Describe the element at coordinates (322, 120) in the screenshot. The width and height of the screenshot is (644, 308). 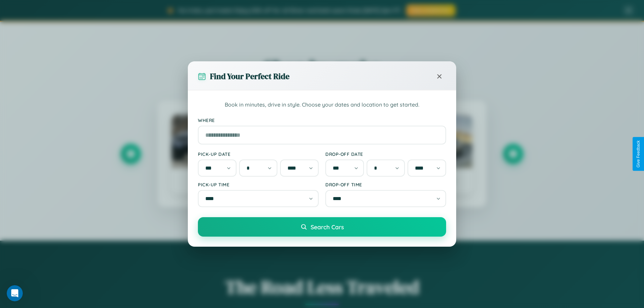
I see `label: Where` at that location.